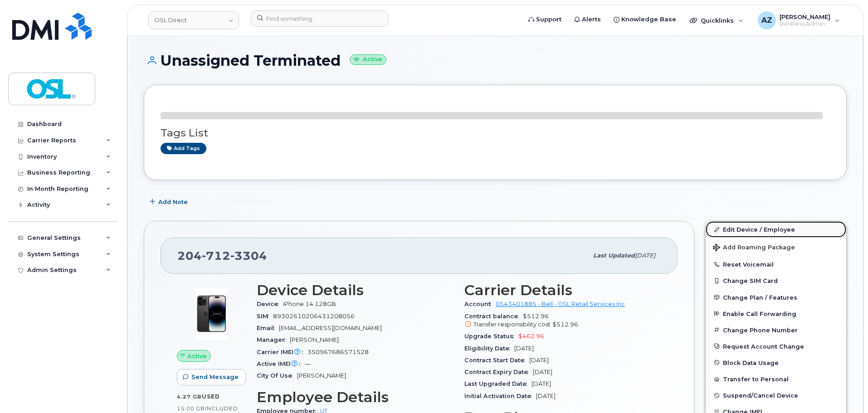 The width and height of the screenshot is (868, 413). Describe the element at coordinates (170, 202) in the screenshot. I see `button: Add Note` at that location.